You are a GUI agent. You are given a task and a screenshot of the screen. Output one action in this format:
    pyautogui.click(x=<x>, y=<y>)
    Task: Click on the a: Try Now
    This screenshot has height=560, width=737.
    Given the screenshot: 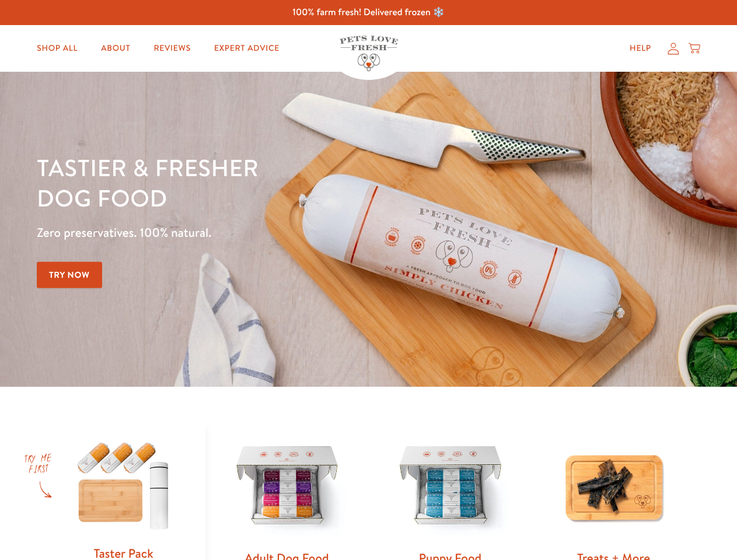 What is the action you would take?
    pyautogui.click(x=69, y=275)
    